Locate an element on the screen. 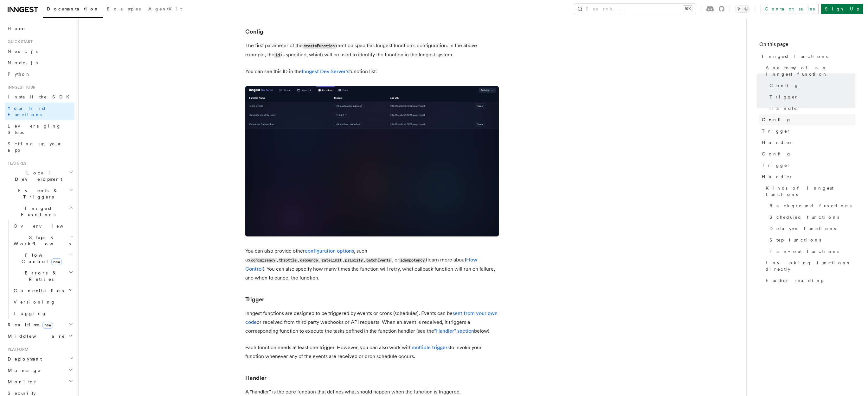  span: Middleware is located at coordinates (35, 336).